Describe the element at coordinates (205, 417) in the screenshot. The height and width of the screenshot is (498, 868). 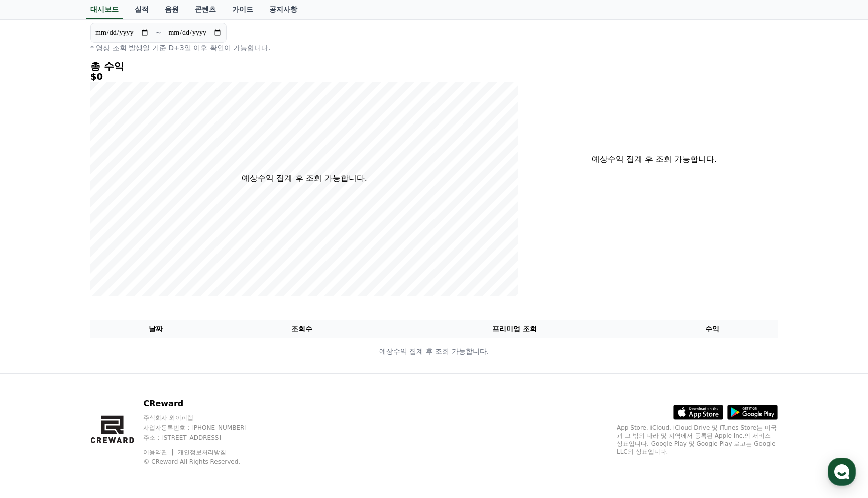
I see `p: 주식회사 와이피랩` at that location.